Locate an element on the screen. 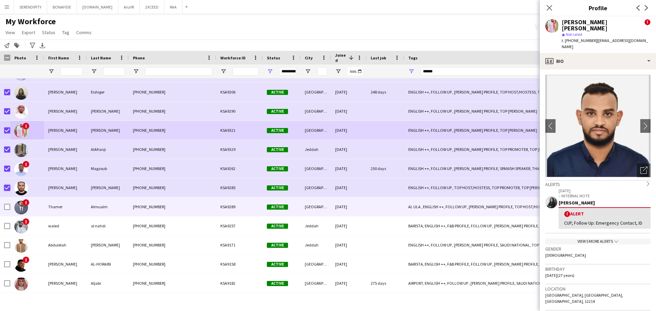  div: KSA9182 is located at coordinates (239, 283).